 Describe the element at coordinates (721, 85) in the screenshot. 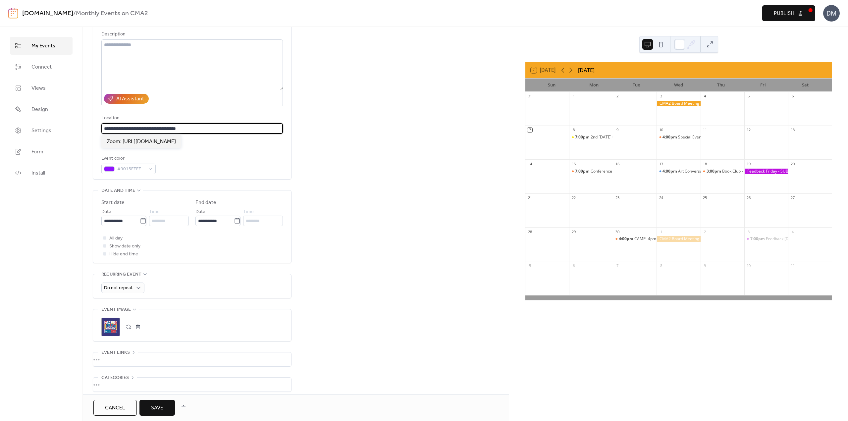

I see `div: Thu` at that location.